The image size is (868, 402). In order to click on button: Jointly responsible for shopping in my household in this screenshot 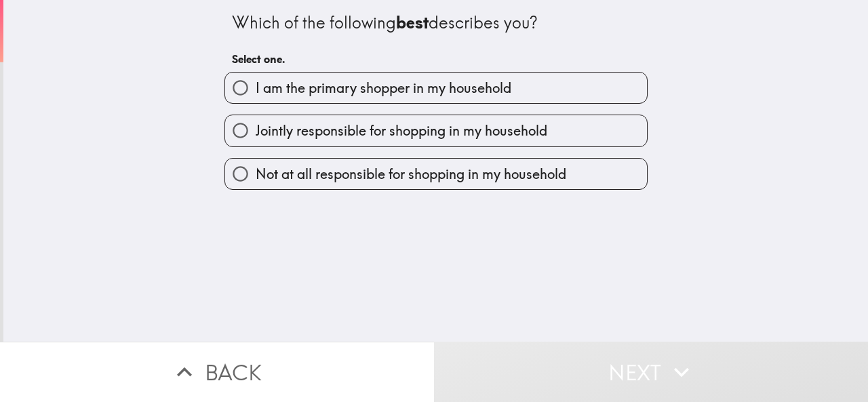, I will do `click(436, 130)`.